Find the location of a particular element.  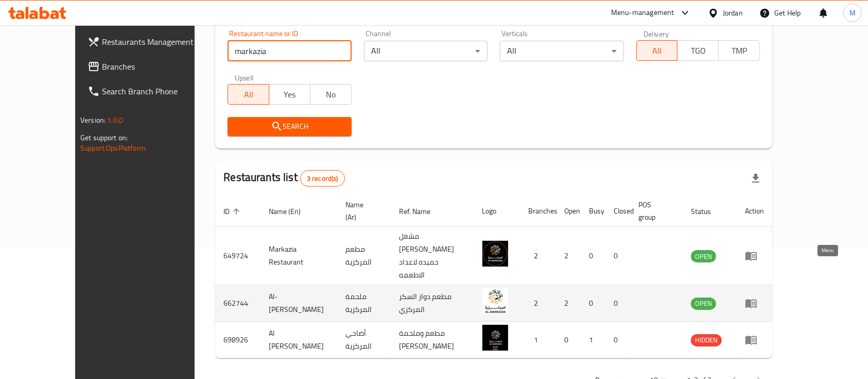

th: Closed is located at coordinates (619, 211).